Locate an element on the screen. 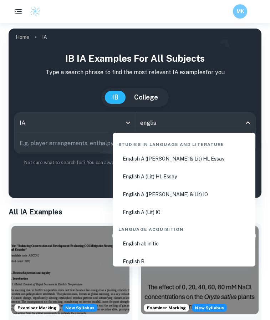 This screenshot has height=320, width=270. div: IA is located at coordinates (75, 123).